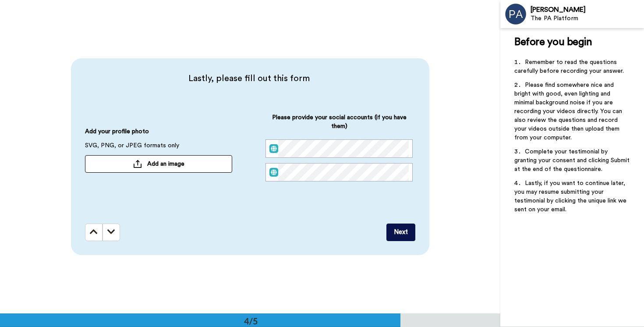 The height and width of the screenshot is (327, 644). What do you see at coordinates (569, 67) in the screenshot?
I see `span: Remember to read the questions carefully before recording your answer.` at bounding box center [569, 67].